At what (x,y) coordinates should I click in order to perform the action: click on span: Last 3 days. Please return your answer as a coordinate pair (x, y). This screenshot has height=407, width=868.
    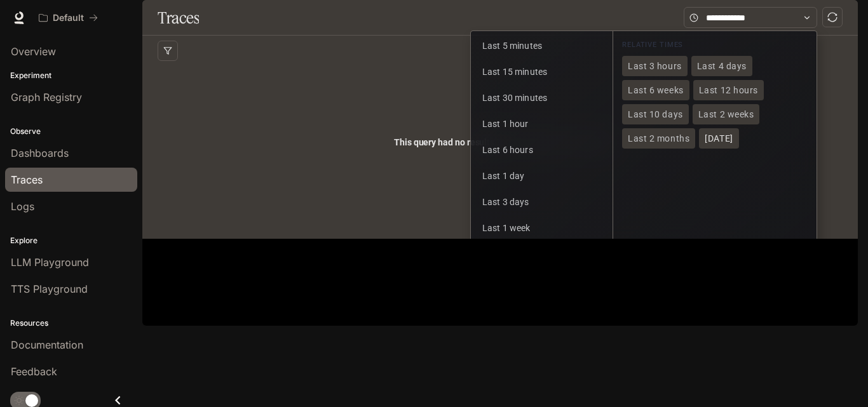
    Looking at the image, I should click on (505, 202).